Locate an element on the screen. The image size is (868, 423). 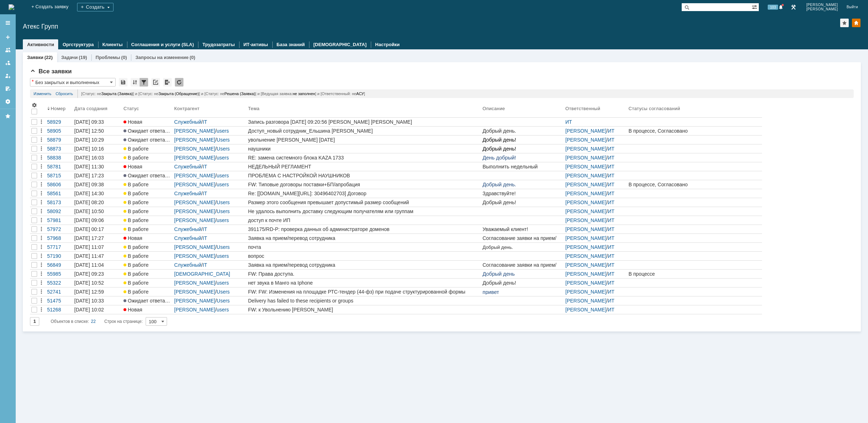
a: Перейти на домашнюю страницу is located at coordinates (11, 7).